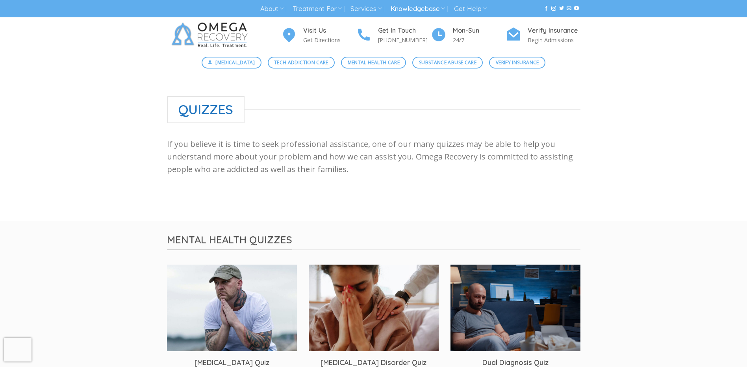 The image size is (747, 367). What do you see at coordinates (366, 9) in the screenshot?
I see `a: Services` at bounding box center [366, 9].